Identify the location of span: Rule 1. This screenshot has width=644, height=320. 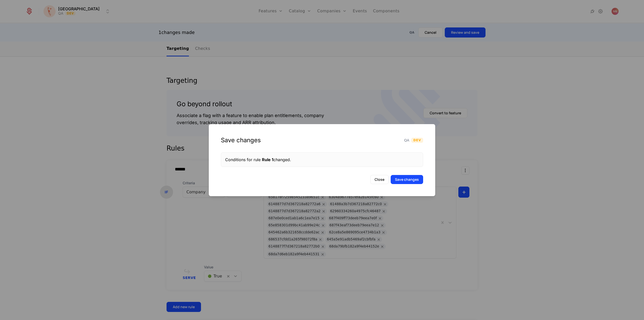
(268, 160).